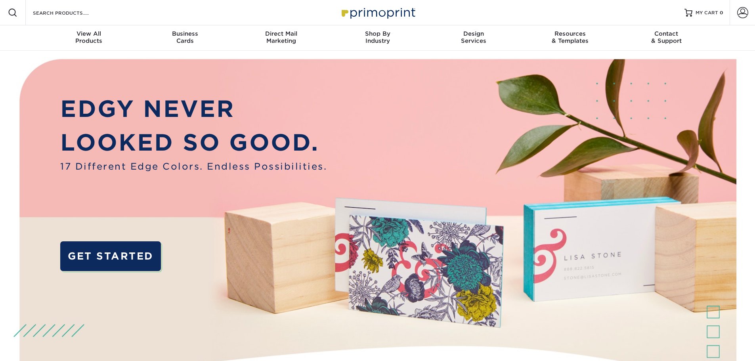 The width and height of the screenshot is (755, 361). What do you see at coordinates (89, 38) in the screenshot?
I see `a: View AllProducts` at bounding box center [89, 38].